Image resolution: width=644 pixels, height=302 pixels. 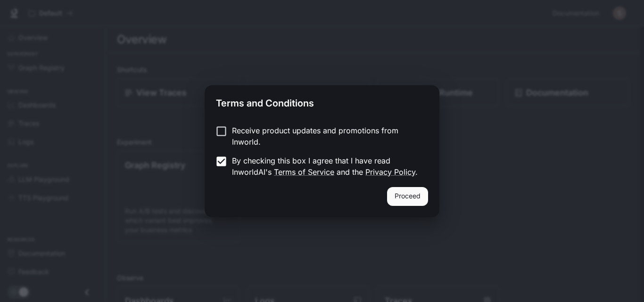 I want to click on a: Terms of Service, so click(x=304, y=172).